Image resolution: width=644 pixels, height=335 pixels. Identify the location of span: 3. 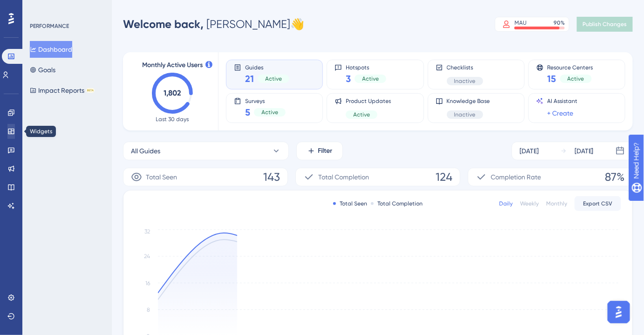
(348, 79).